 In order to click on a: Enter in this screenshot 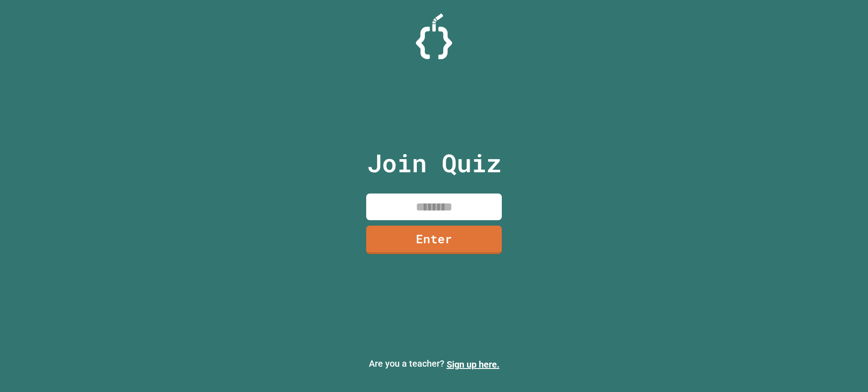, I will do `click(434, 240)`.